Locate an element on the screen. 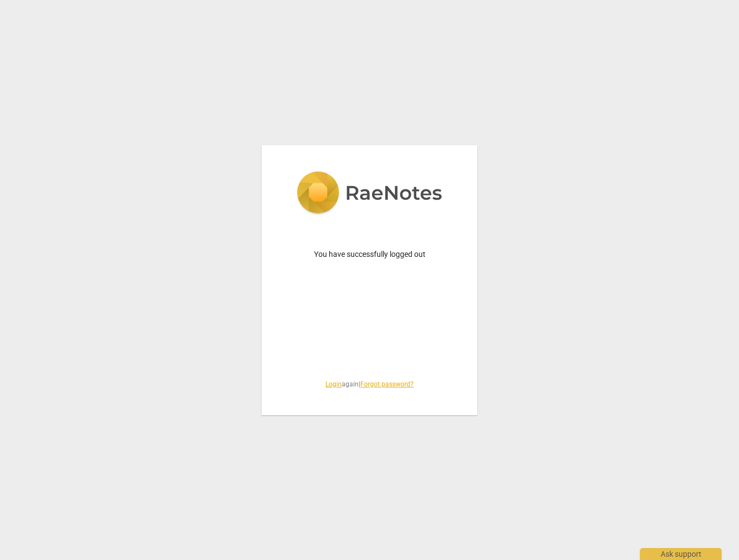 This screenshot has height=560, width=739. p: You have successfully logged out is located at coordinates (370, 254).